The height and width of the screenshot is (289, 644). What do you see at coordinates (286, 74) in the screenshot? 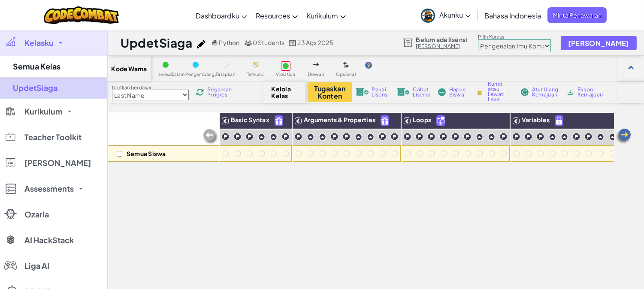
I see `span: Violation` at bounding box center [286, 74].